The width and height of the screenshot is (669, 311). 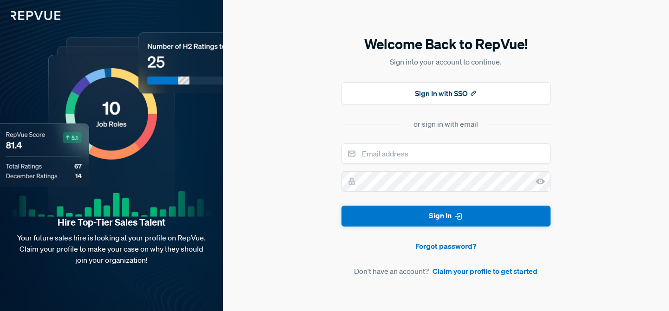 I want to click on input: Email address, so click(x=446, y=154).